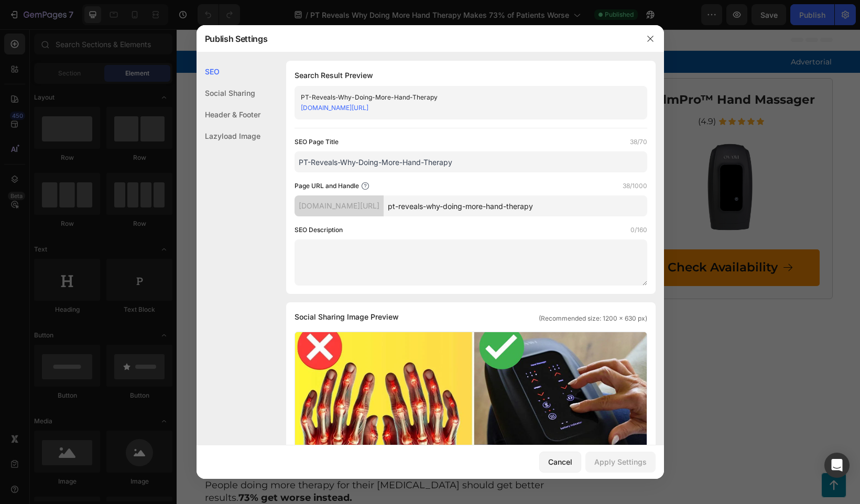  Describe the element at coordinates (223, 274) in the screenshot. I see `img: gempages_579245642954572385-70e2e59a-0723-475a-bbfc-aa2663183ef5.webp` at that location.